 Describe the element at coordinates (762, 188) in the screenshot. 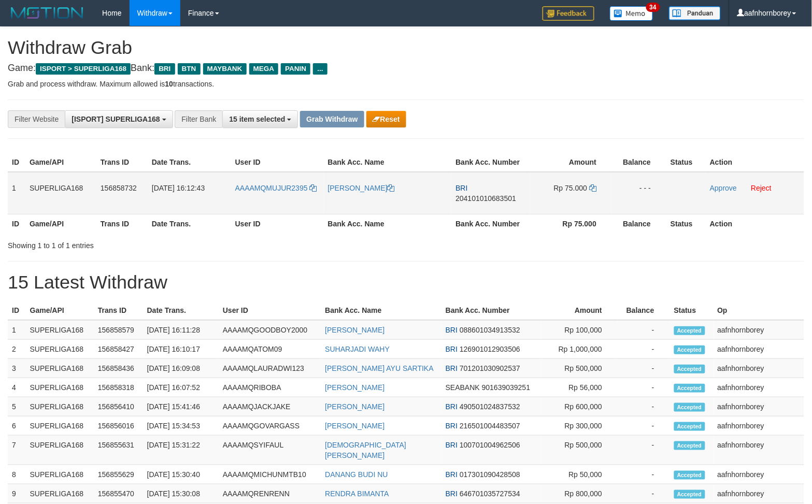

I see `a: Reject` at that location.